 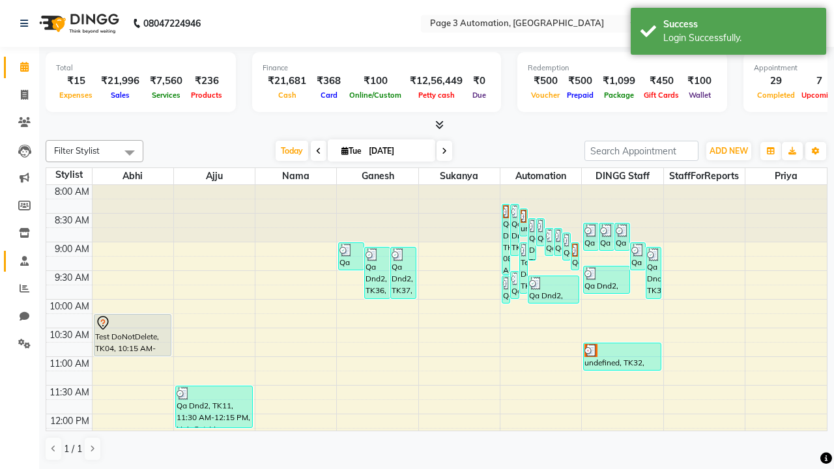 I want to click on div: ₹7,560, so click(x=166, y=81).